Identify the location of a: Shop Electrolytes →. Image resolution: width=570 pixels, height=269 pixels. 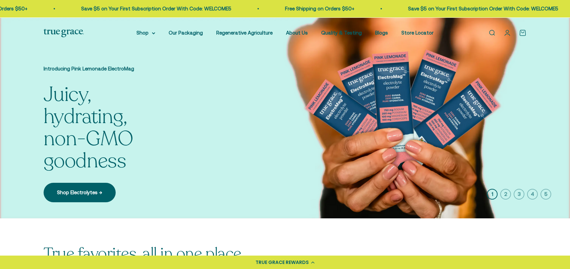
(79, 192).